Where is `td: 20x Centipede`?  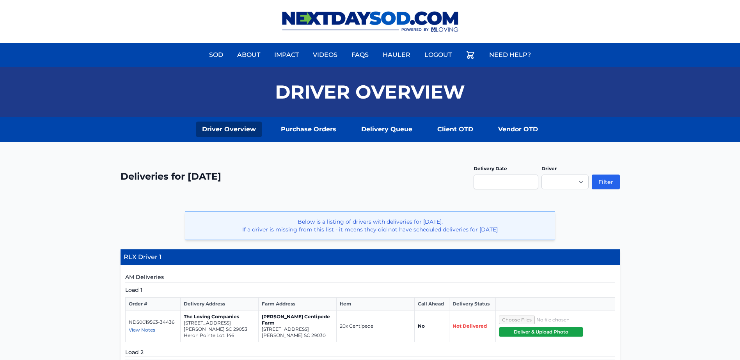 td: 20x Centipede is located at coordinates (375, 326).